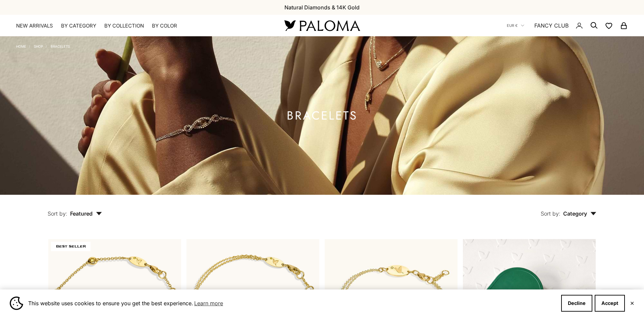  I want to click on span: BEST SELLER, so click(71, 247).